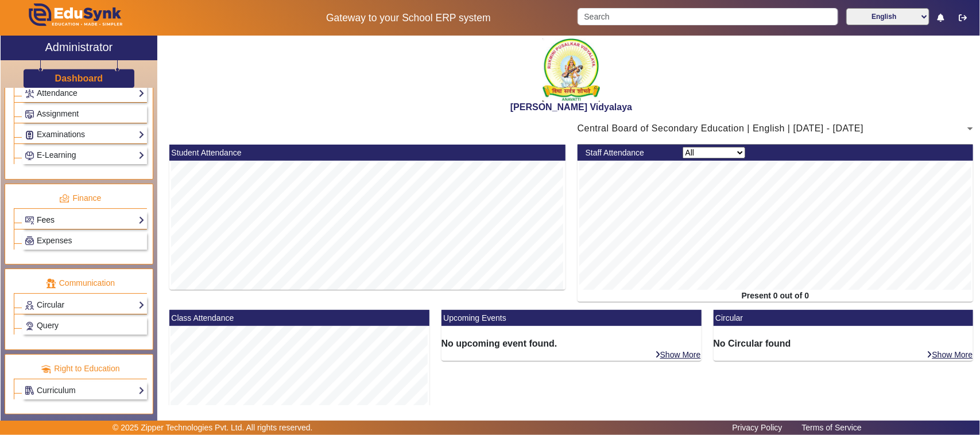  Describe the element at coordinates (571, 318) in the screenshot. I see `mat-card-header: Upcoming Events` at that location.